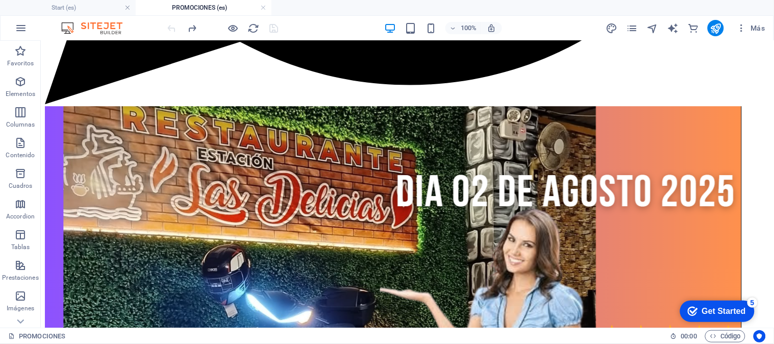 Image resolution: width=774 pixels, height=344 pixels. Describe the element at coordinates (81, 7) in the screenshot. I see `div: 5` at that location.